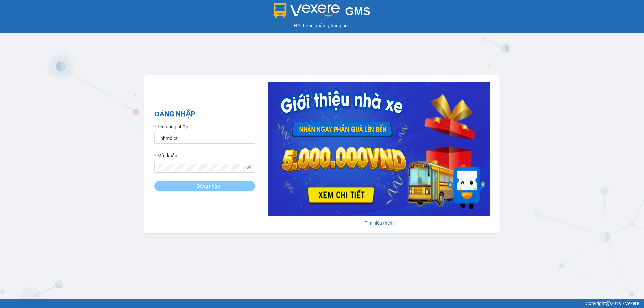 Image resolution: width=644 pixels, height=308 pixels. Describe the element at coordinates (205, 139) in the screenshot. I see `input: Tên đăng nhập` at that location.